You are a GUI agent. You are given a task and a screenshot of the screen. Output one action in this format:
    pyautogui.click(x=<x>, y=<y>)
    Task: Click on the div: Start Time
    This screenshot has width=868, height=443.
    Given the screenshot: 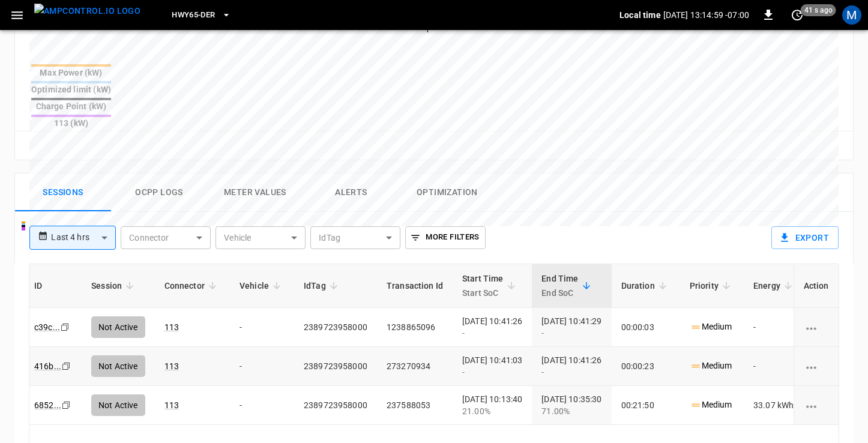 What is the action you would take?
    pyautogui.click(x=482, y=286)
    